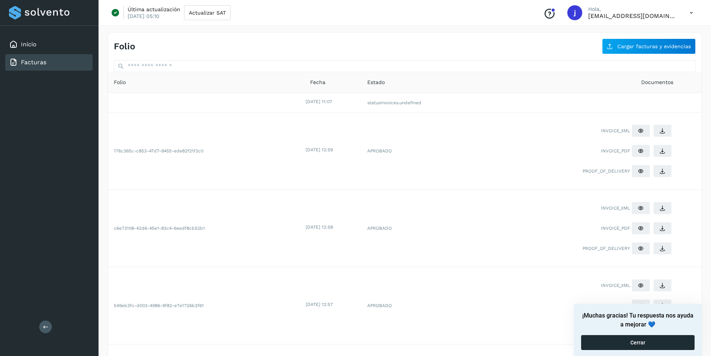 The image size is (711, 356). What do you see at coordinates (49, 44) in the screenshot?
I see `div: Inicio` at bounding box center [49, 44].